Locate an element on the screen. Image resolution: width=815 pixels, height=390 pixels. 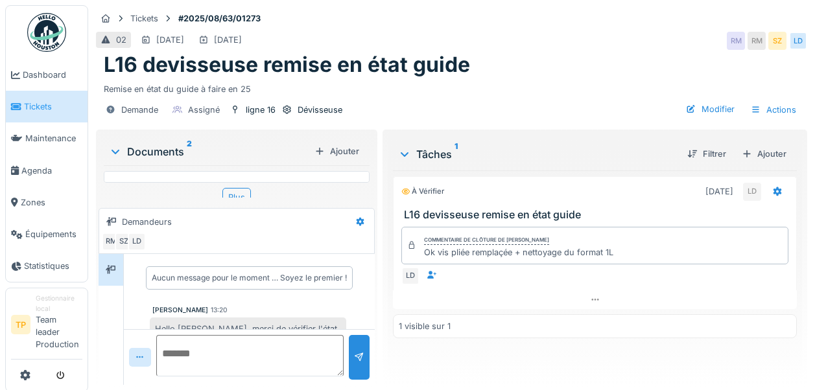
sup: 2 is located at coordinates (189, 152).